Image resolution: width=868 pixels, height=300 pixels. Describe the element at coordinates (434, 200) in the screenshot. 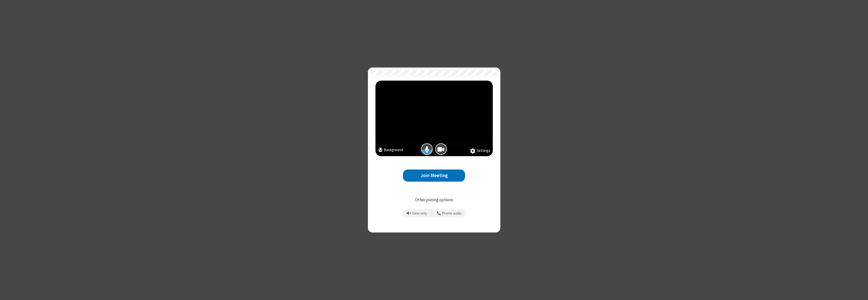

I see `p: Other joining options` at that location.